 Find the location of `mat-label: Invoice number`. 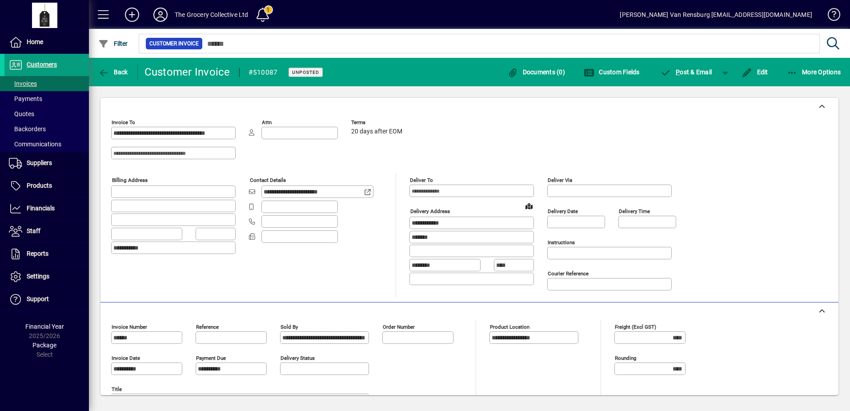

mat-label: Invoice number is located at coordinates (129, 327).